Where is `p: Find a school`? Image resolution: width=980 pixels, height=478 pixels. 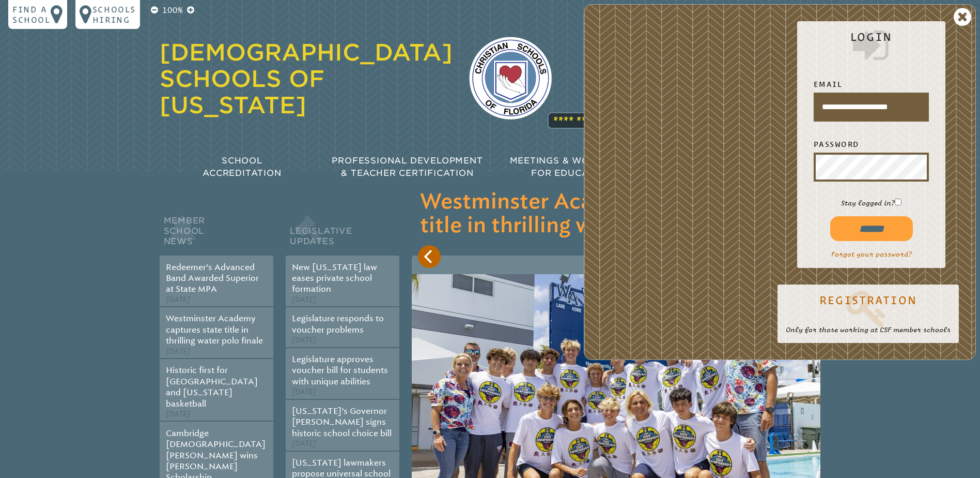 p: Find a school is located at coordinates (31, 14).